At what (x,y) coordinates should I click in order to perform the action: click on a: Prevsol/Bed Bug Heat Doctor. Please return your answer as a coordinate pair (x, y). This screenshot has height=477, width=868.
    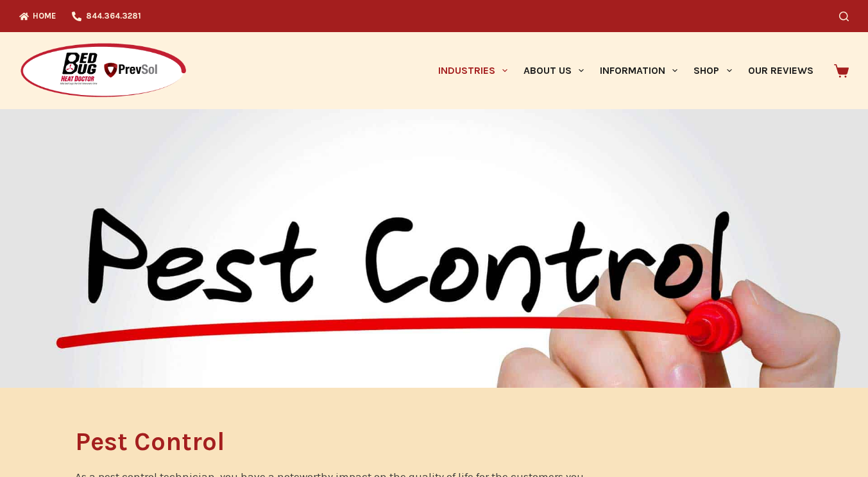
    Looking at the image, I should click on (103, 71).